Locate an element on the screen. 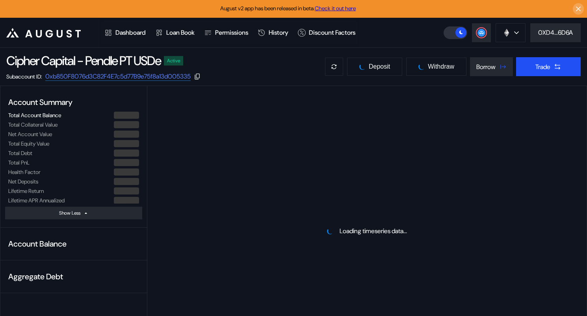  div: Dashboard is located at coordinates (130, 32).